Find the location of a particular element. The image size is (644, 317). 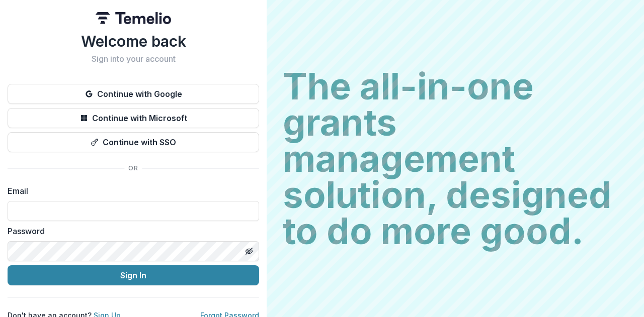

button: Continue with SSO is located at coordinates (133, 142).